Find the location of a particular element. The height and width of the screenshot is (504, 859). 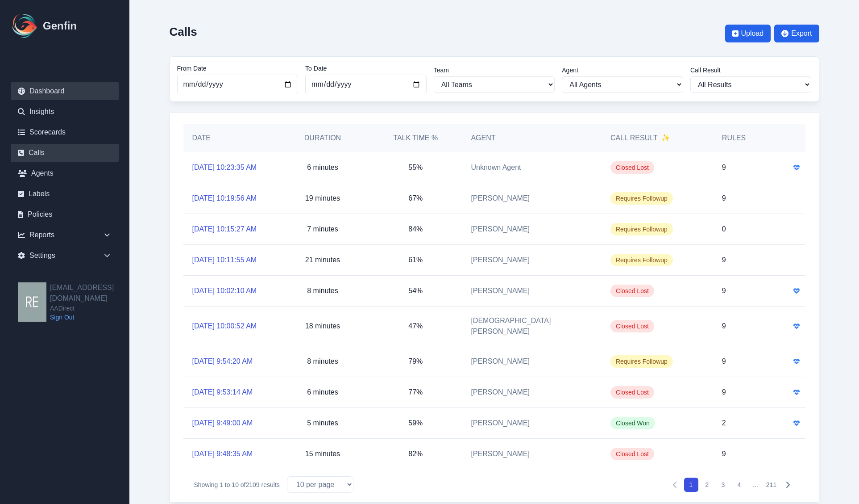

button: Upload is located at coordinates (749, 34).